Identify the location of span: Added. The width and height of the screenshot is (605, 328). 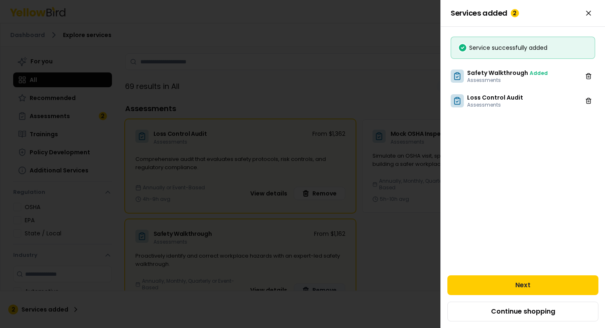
(538, 73).